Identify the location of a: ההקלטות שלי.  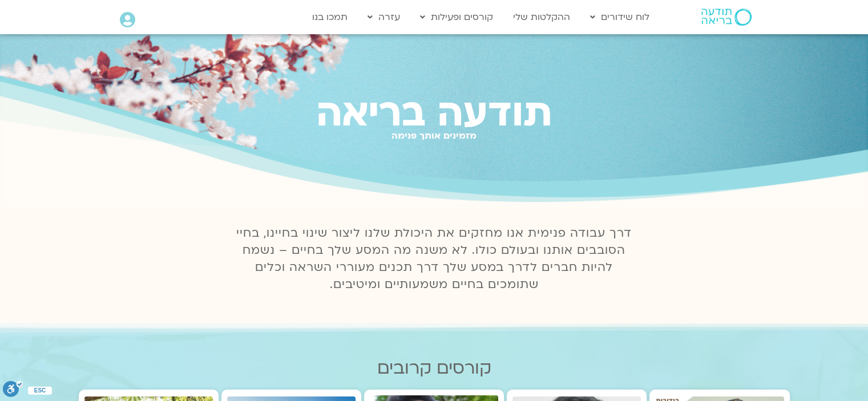
(542, 17).